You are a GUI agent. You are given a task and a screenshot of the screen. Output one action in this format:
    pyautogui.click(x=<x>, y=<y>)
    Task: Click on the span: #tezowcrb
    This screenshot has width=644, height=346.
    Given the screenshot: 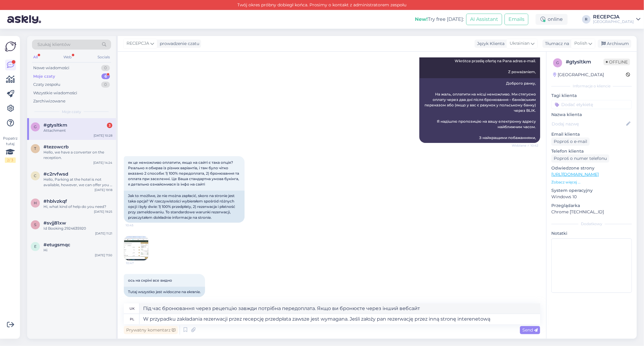 What is the action you would take?
    pyautogui.click(x=56, y=147)
    